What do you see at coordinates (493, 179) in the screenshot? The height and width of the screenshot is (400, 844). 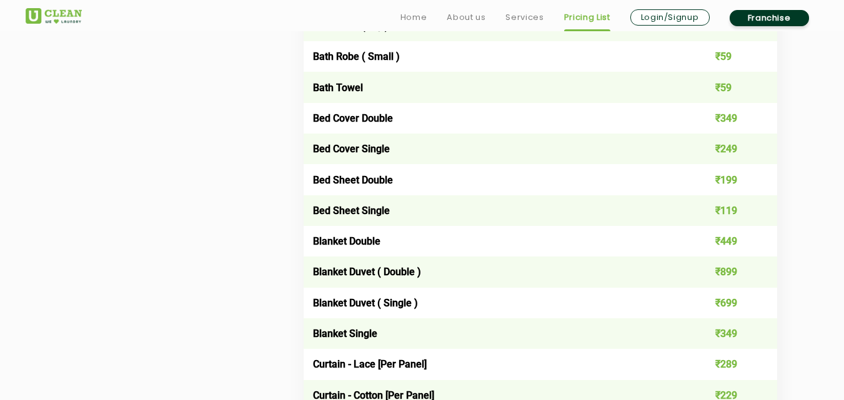 I see `td: Bed Sheet Double` at bounding box center [493, 179].